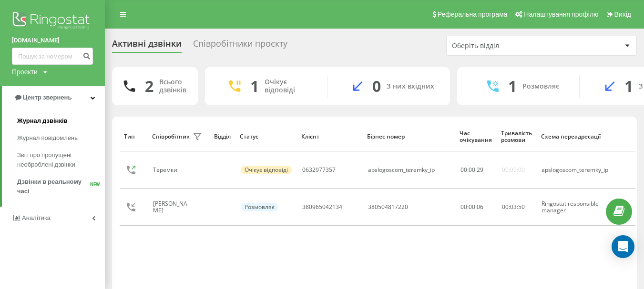  I want to click on div: Ringostat responsible manager, so click(575, 207).